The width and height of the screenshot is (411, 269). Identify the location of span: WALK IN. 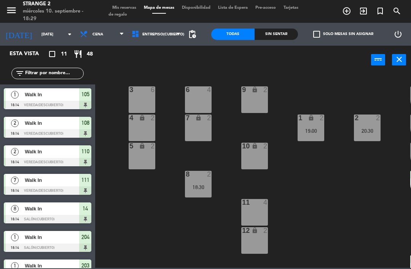
(363, 11).